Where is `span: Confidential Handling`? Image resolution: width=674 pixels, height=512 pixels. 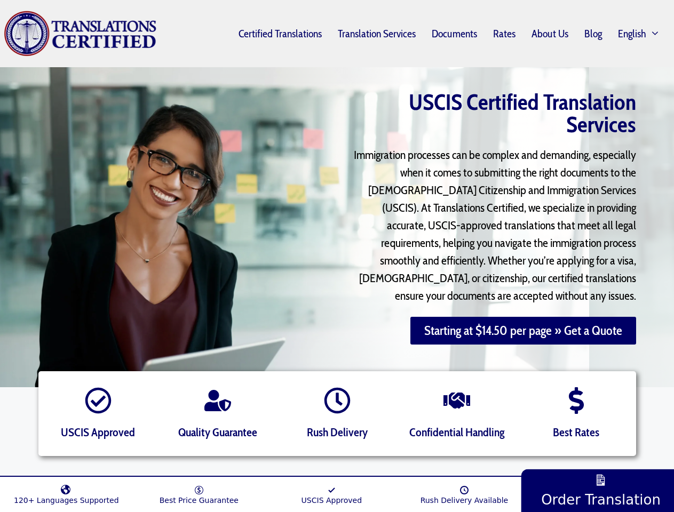 span: Confidential Handling is located at coordinates (457, 432).